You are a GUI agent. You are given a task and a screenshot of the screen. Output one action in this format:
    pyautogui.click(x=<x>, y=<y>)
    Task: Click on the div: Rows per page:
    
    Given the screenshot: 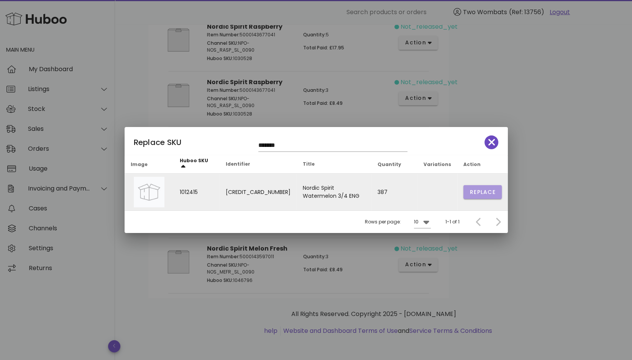 What is the action you would take?
    pyautogui.click(x=398, y=222)
    